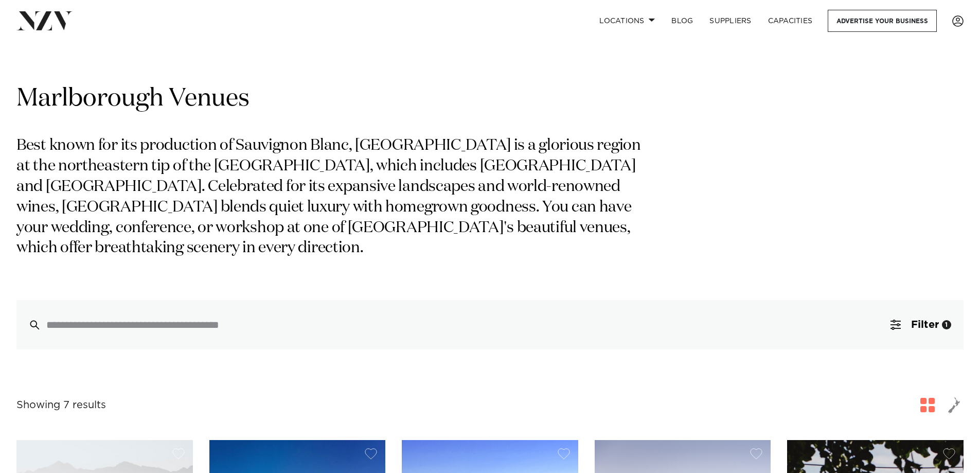  What do you see at coordinates (921, 325) in the screenshot?
I see `button: Filter1` at bounding box center [921, 325].